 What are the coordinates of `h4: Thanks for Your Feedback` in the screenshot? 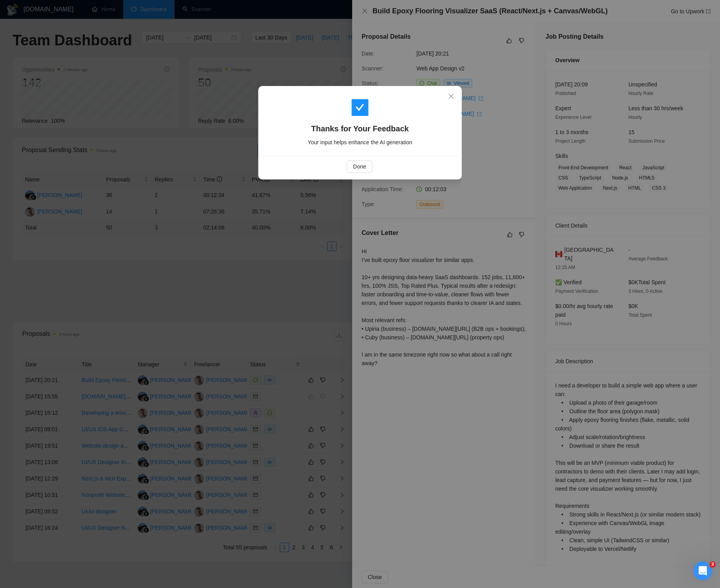 It's located at (360, 129).